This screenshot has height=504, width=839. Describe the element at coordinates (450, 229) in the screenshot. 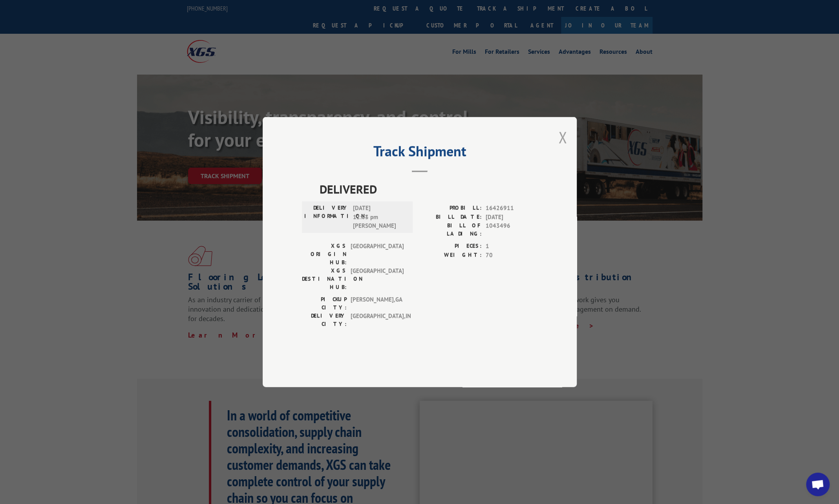

I see `label: BILL OF LADING:` at that location.